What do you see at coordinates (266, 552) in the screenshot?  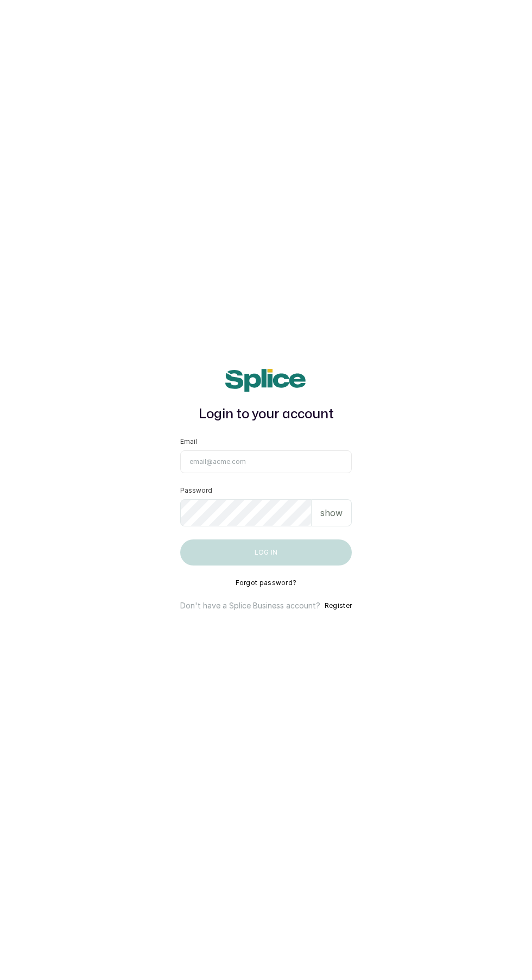 I see `button: Log in` at bounding box center [266, 552].